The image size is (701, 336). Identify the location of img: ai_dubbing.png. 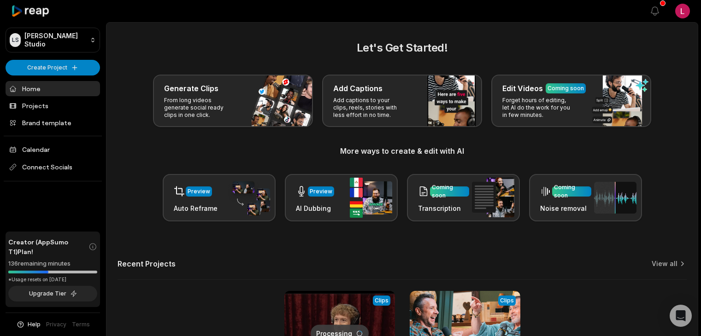
(371, 198).